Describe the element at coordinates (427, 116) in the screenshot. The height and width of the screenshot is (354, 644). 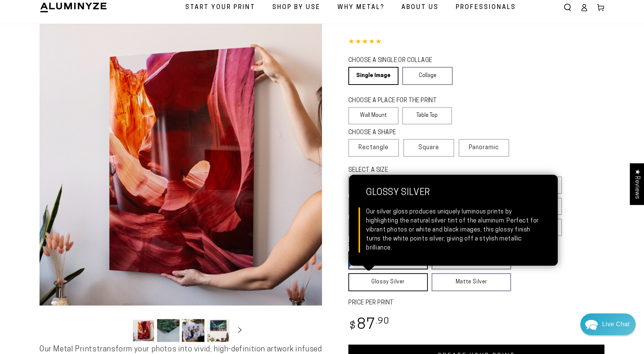
I see `label: Table Top` at that location.